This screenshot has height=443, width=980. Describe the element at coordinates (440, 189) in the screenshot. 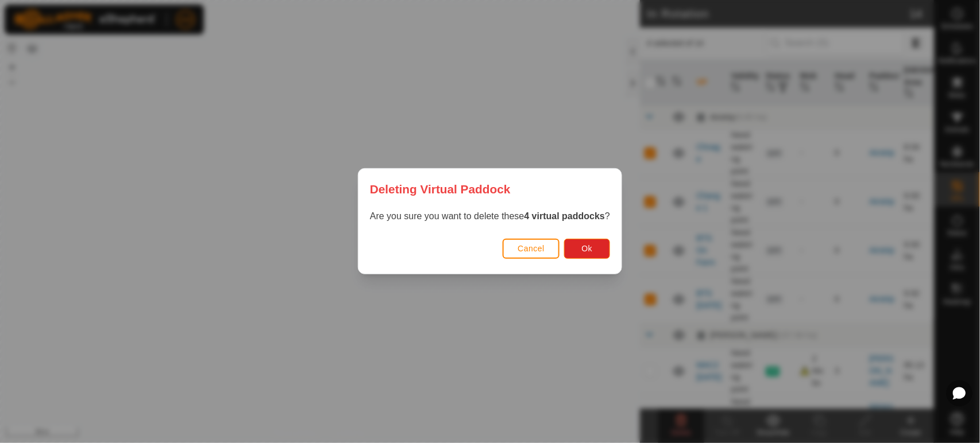

I see `span: Deleting Virtual Paddock` at that location.